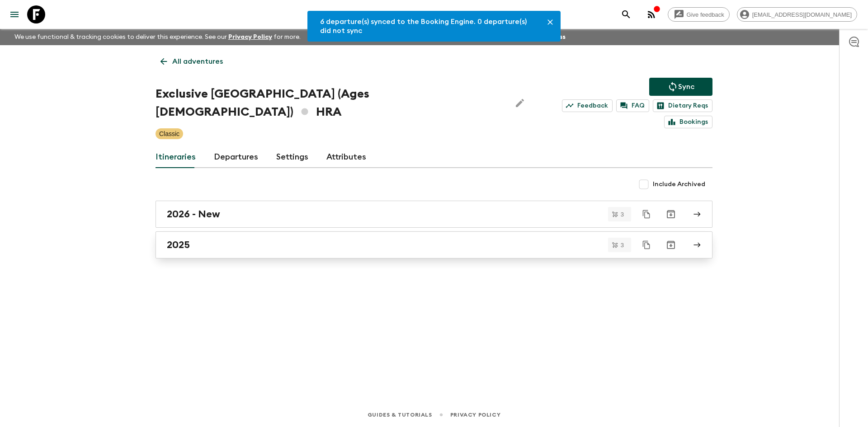  I want to click on span: Include Archived, so click(679, 184).